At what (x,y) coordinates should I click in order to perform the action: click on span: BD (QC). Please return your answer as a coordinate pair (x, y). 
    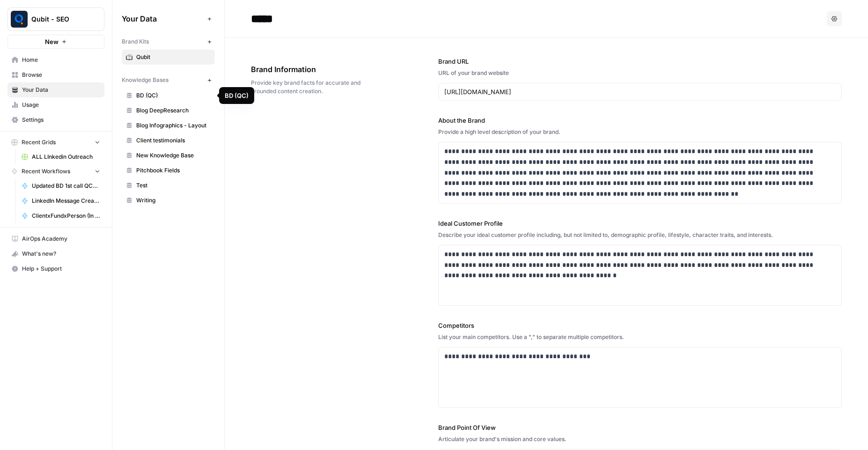
    Looking at the image, I should click on (173, 96).